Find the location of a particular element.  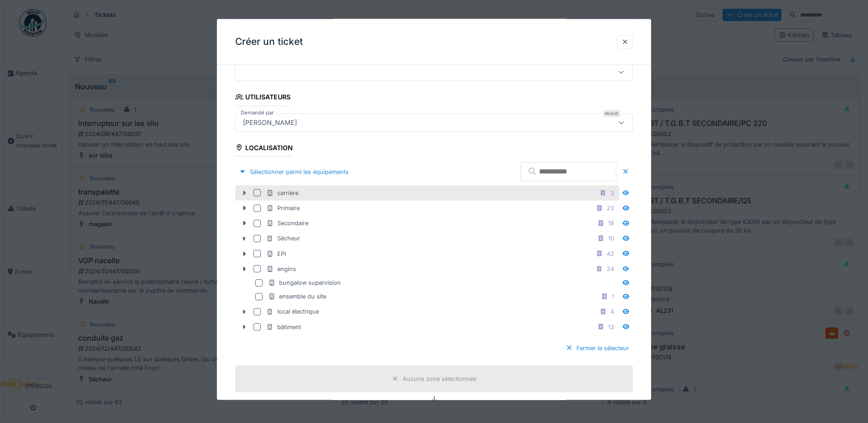

div: Utilisateurs is located at coordinates (262, 98).